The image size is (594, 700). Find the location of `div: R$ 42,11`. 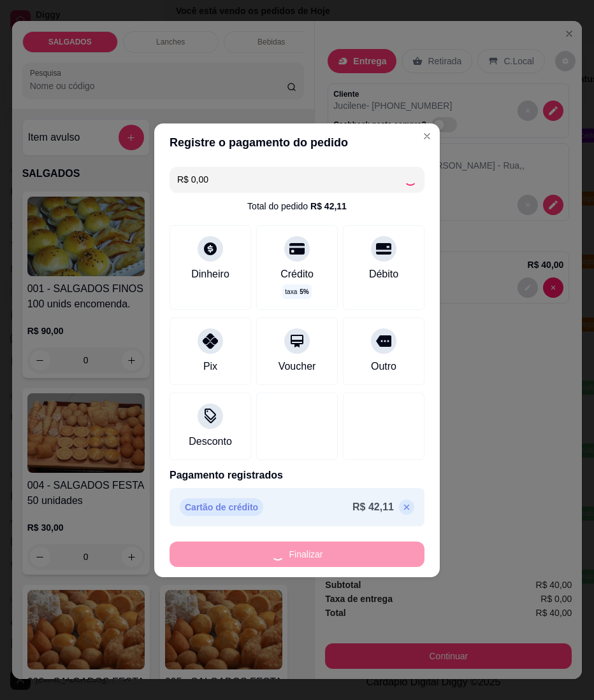

div: R$ 42,11 is located at coordinates (328, 206).